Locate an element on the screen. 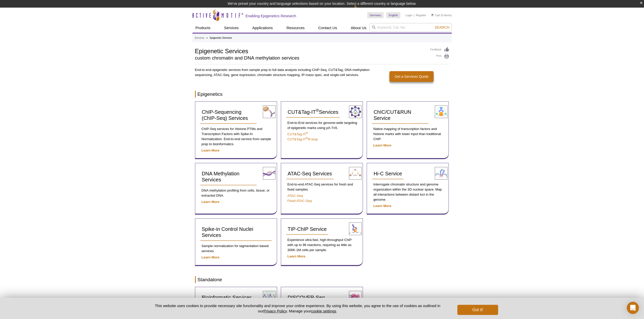  a: ChIC/CUT&RUN Service is located at coordinates (400, 115).